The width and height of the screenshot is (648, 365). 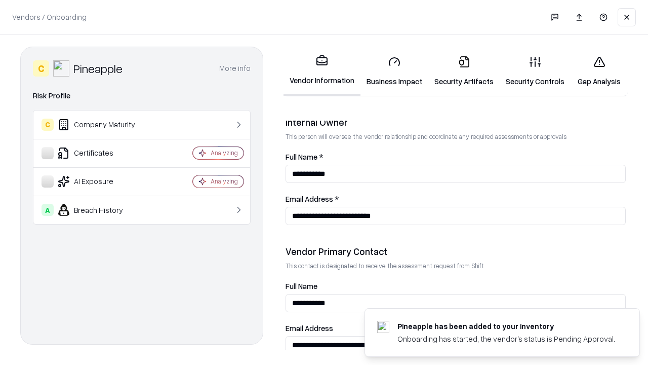 What do you see at coordinates (61, 68) in the screenshot?
I see `img: Pineapple` at bounding box center [61, 68].